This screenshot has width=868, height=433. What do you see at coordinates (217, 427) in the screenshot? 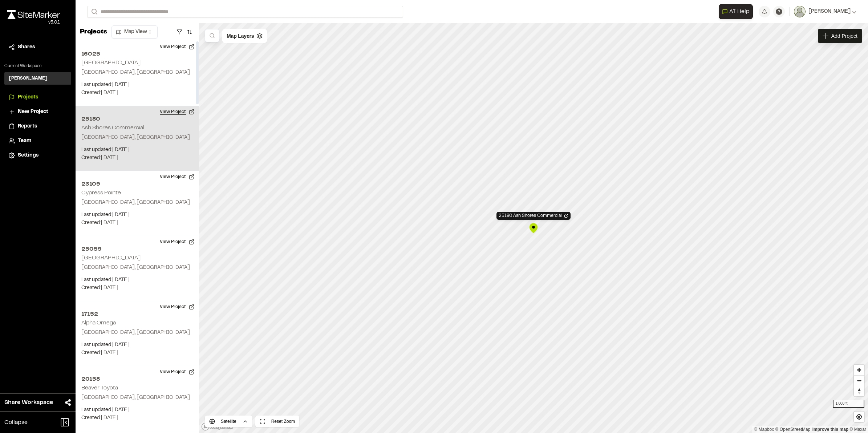
I see `a: Mapbox logo` at bounding box center [217, 427].